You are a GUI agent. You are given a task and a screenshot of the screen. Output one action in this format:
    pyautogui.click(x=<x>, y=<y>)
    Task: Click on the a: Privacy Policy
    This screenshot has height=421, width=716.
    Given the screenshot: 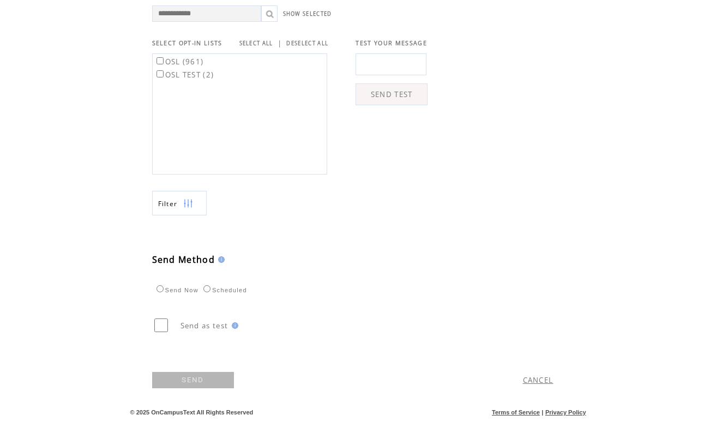 What is the action you would take?
    pyautogui.click(x=565, y=412)
    